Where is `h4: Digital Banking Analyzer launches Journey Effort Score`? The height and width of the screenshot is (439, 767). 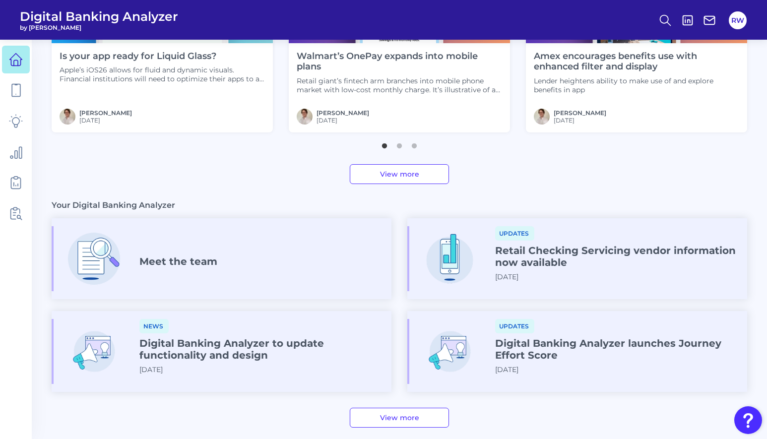
h4: Digital Banking Analyzer launches Journey Effort Score is located at coordinates (617, 349).